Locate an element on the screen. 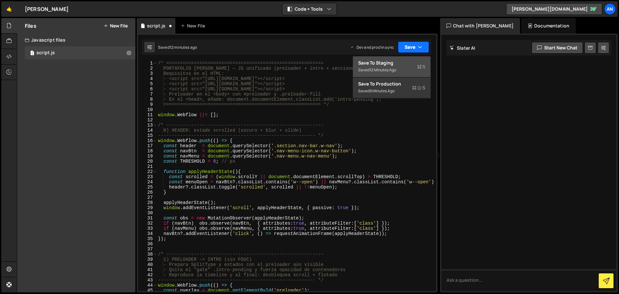 This screenshot has height=294, width=619. div: 43 is located at coordinates (147, 280).